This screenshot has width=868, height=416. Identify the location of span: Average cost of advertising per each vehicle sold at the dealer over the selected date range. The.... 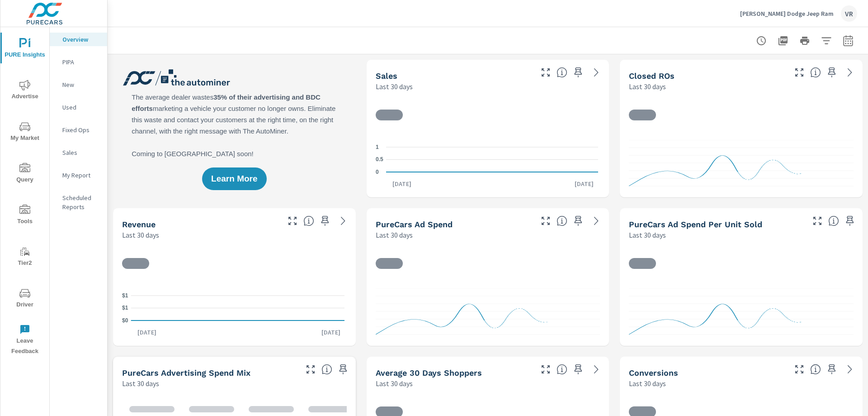
(834, 221).